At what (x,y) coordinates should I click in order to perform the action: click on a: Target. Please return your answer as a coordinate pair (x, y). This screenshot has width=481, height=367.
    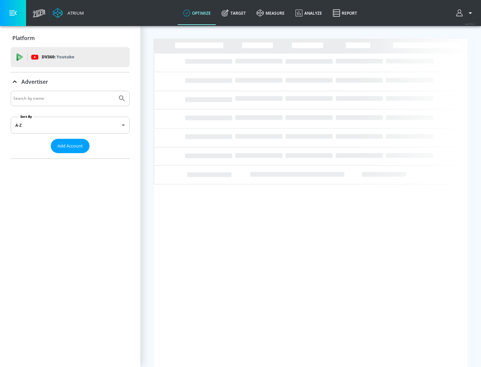
    Looking at the image, I should click on (233, 13).